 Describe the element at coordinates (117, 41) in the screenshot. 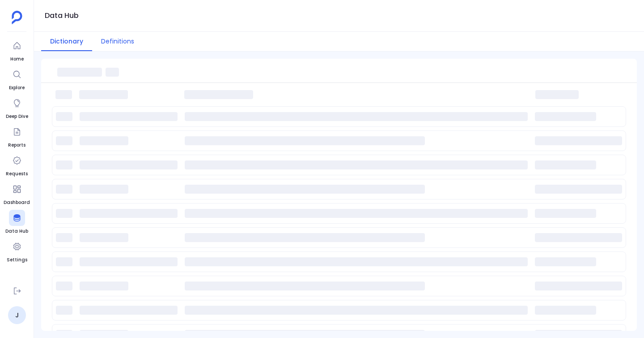

I see `button: Definitions` at that location.